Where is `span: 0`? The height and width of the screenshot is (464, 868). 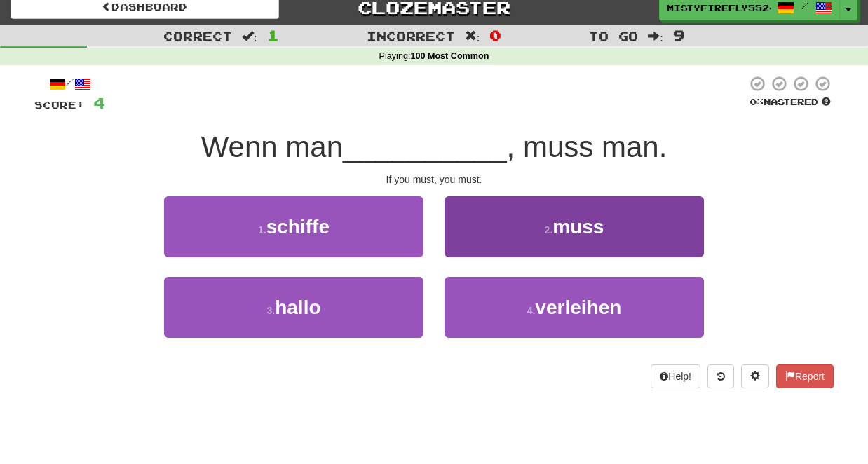
span: 0 is located at coordinates (495, 35).